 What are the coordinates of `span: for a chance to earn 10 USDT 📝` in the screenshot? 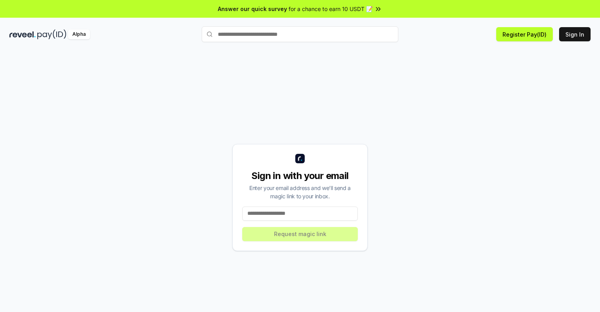 It's located at (331, 9).